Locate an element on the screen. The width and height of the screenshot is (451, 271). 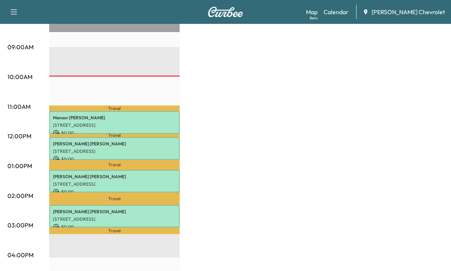
p: 10:00AM is located at coordinates (20, 77).